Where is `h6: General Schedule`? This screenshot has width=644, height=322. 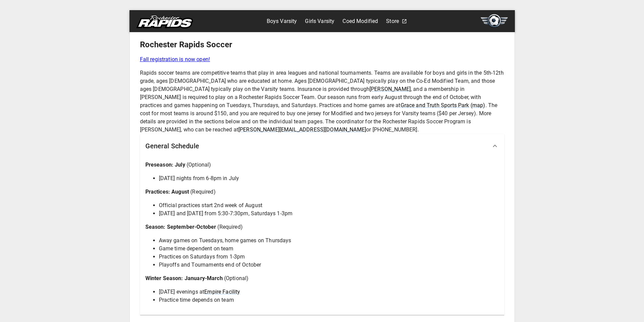
h6: General Schedule is located at coordinates (172, 146).